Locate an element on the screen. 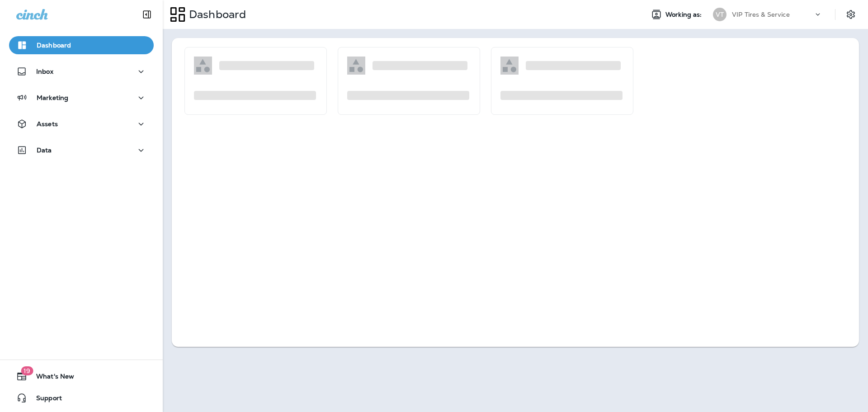  button: Collapse Sidebar is located at coordinates (147, 14).